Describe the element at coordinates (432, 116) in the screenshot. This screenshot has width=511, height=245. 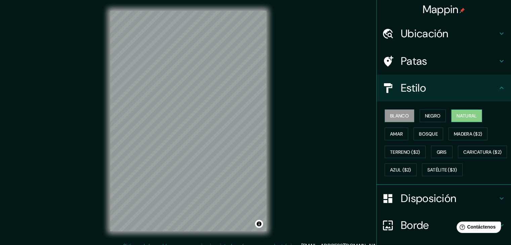
I see `button: Negro` at that location.